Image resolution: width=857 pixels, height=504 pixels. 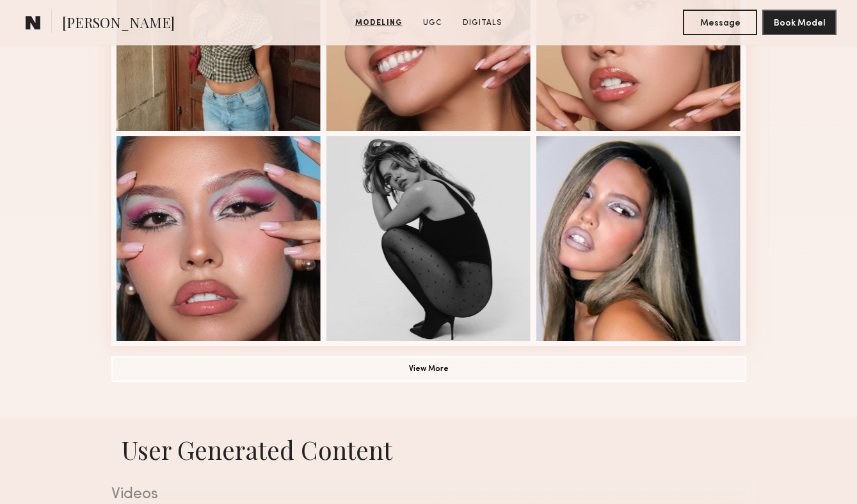 I want to click on div: Videos, so click(x=429, y=494).